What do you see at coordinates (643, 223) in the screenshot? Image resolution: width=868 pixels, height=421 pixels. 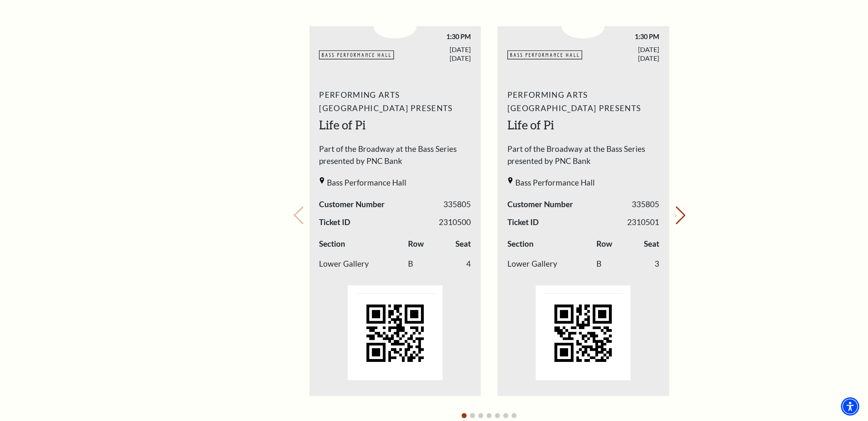 I see `span: 2310501` at bounding box center [643, 223].